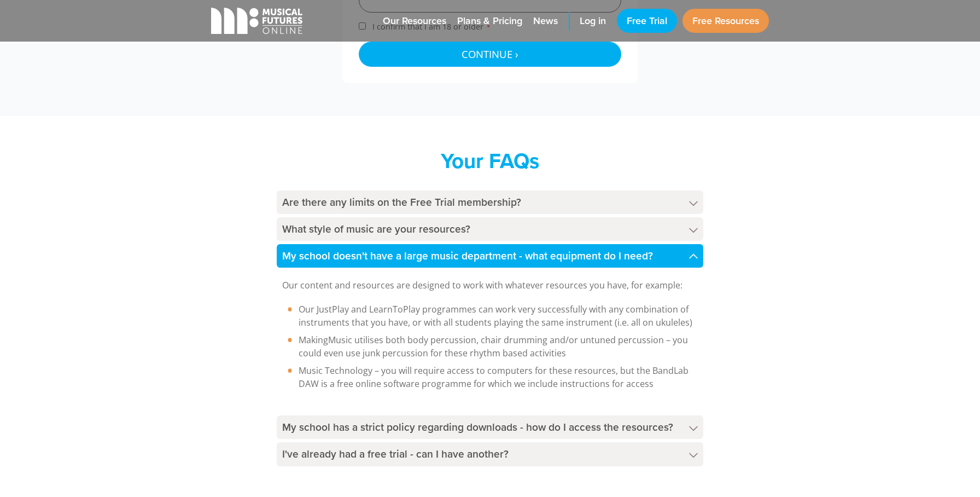 The height and width of the screenshot is (497, 980). Describe the element at coordinates (490, 229) in the screenshot. I see `h4: What style of music are your resources?` at that location.